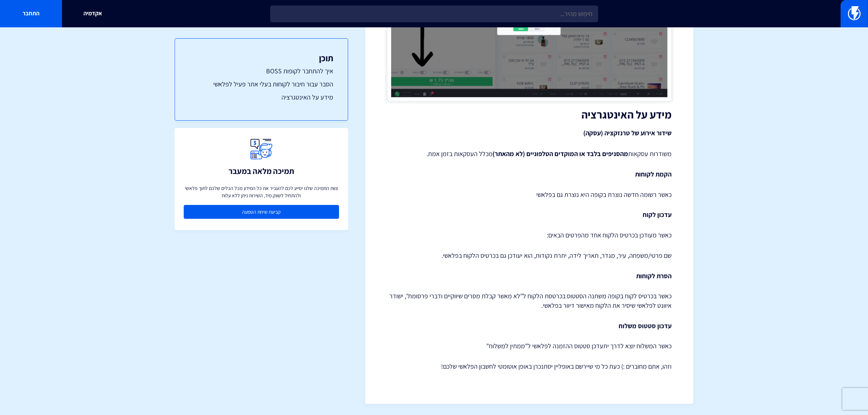 The width and height of the screenshot is (868, 415). I want to click on input: חיפוש מהיר..., so click(434, 14).